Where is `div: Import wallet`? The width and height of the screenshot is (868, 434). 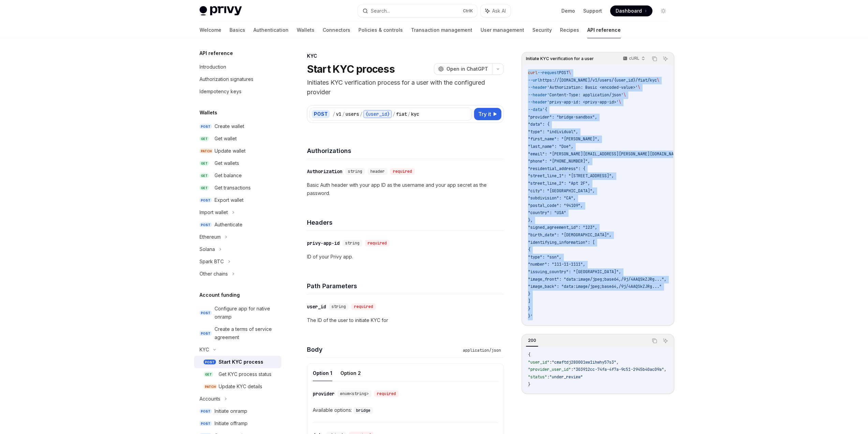
div: Import wallet is located at coordinates (214, 212).